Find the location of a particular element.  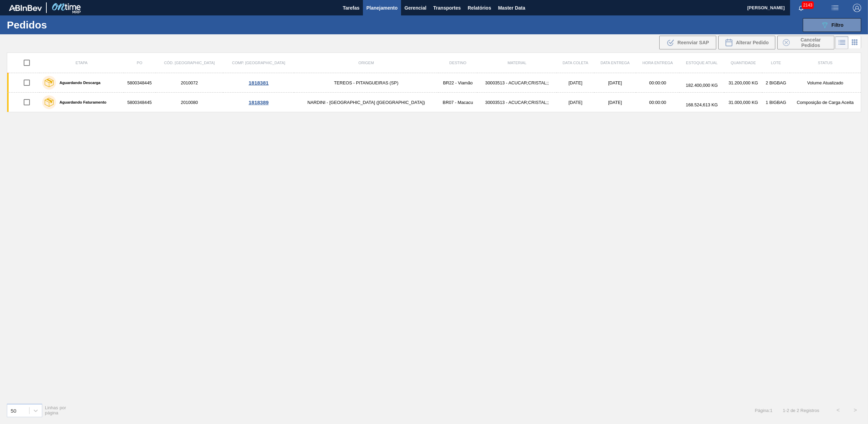

span: Destino is located at coordinates (458, 63).